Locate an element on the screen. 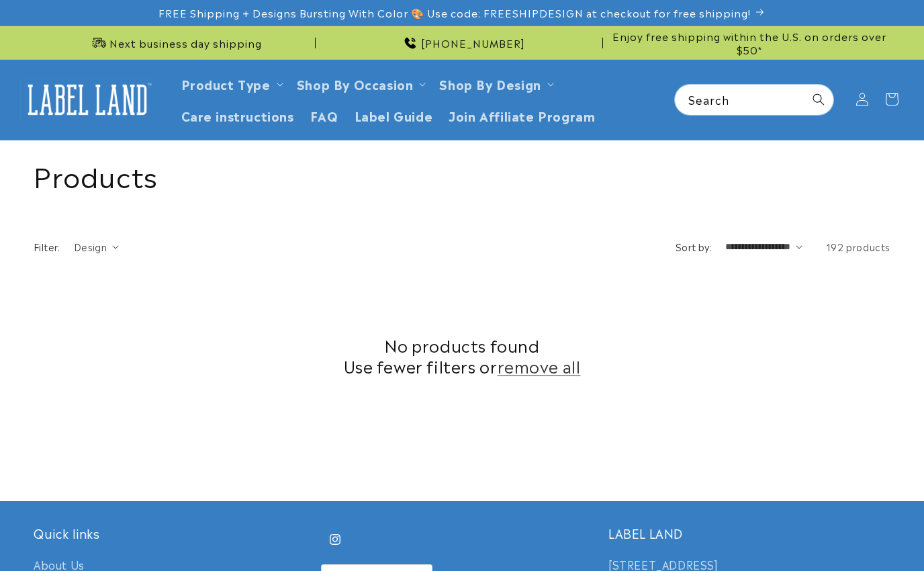 Image resolution: width=924 pixels, height=571 pixels. a: Care instructions is located at coordinates (238, 115).